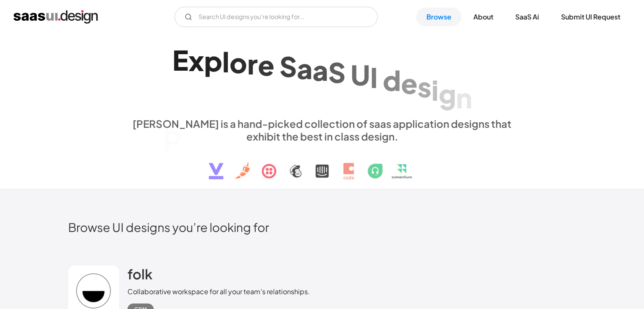 The width and height of the screenshot is (644, 309). I want to click on div: s, so click(424, 87).